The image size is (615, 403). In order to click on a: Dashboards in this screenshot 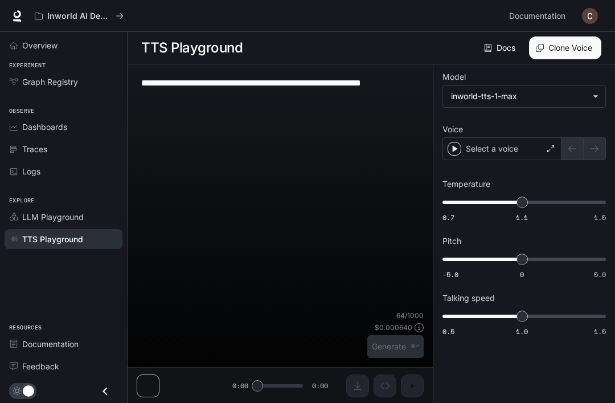, I will do `click(63, 126)`.